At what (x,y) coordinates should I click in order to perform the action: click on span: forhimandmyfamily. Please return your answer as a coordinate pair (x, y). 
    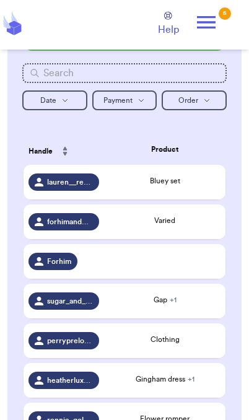
    Looking at the image, I should click on (70, 222).